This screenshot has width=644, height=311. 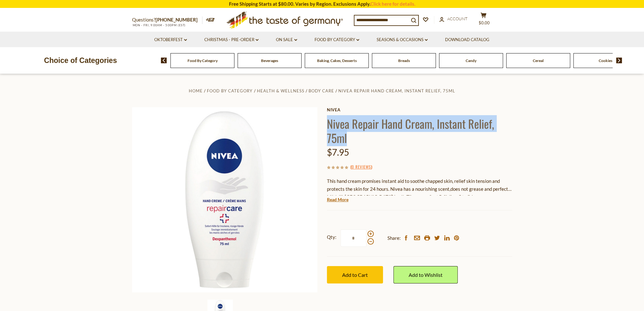 I want to click on strong: Qty:, so click(x=331, y=237).